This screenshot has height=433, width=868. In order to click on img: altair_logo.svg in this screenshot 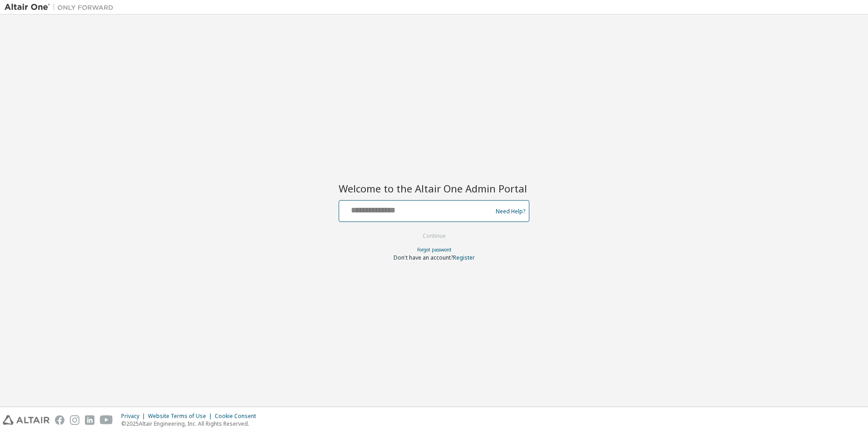, I will do `click(26, 420)`.